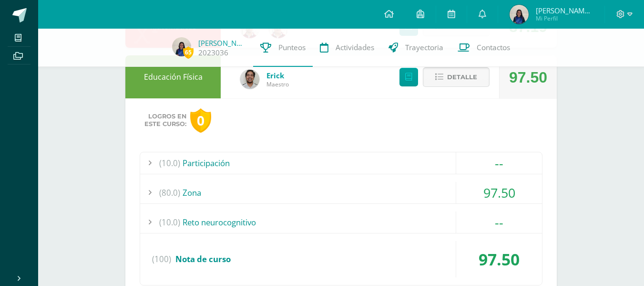  Describe the element at coordinates (456, 77) in the screenshot. I see `button: Detalle` at that location.